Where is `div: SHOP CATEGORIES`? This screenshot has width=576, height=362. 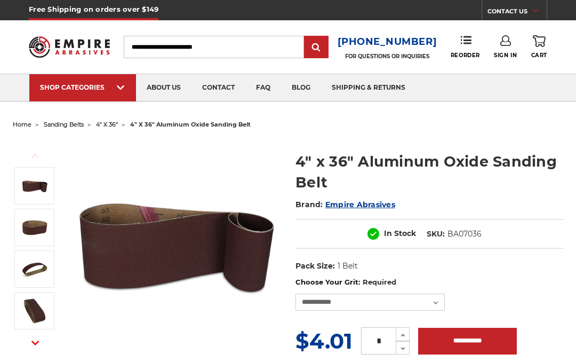
div: SHOP CATEGORIES is located at coordinates (83, 87).